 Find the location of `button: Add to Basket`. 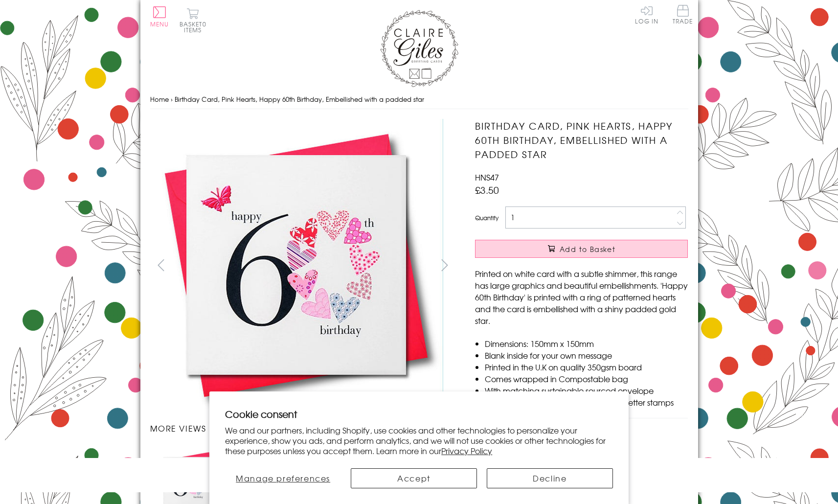

button: Add to Basket is located at coordinates (581, 248).